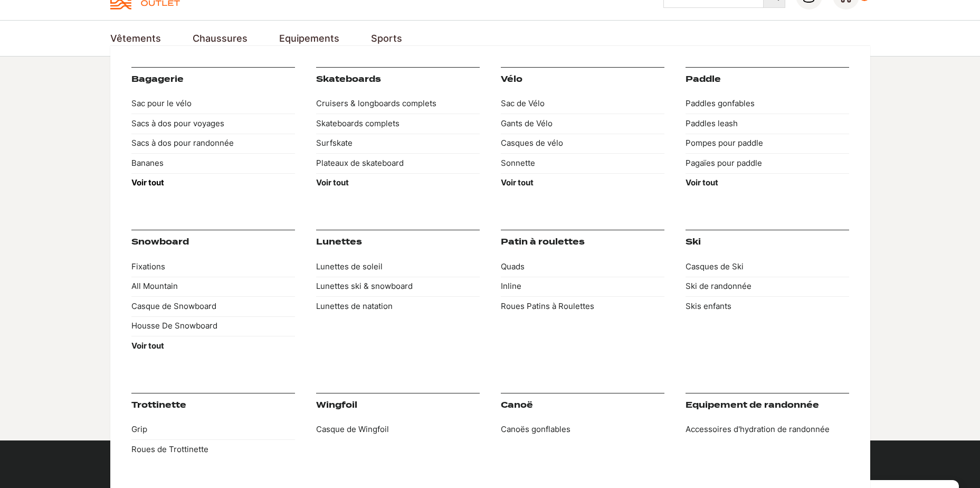 The height and width of the screenshot is (488, 980). What do you see at coordinates (220, 38) in the screenshot?
I see `a: Chaussures` at bounding box center [220, 38].